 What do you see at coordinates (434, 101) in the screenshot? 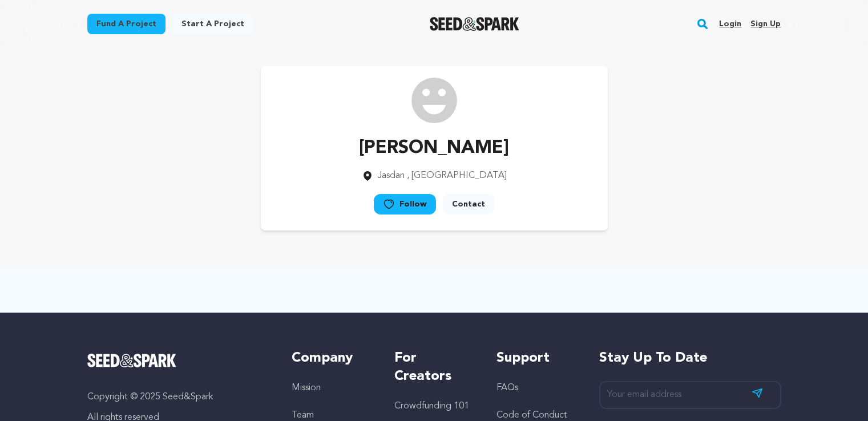
I see `img: /img/default-images/user/medium/user.png image` at bounding box center [434, 101].